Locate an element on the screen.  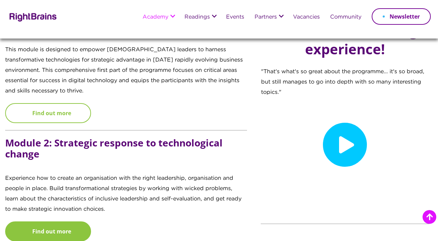
a: Community is located at coordinates (346, 17).